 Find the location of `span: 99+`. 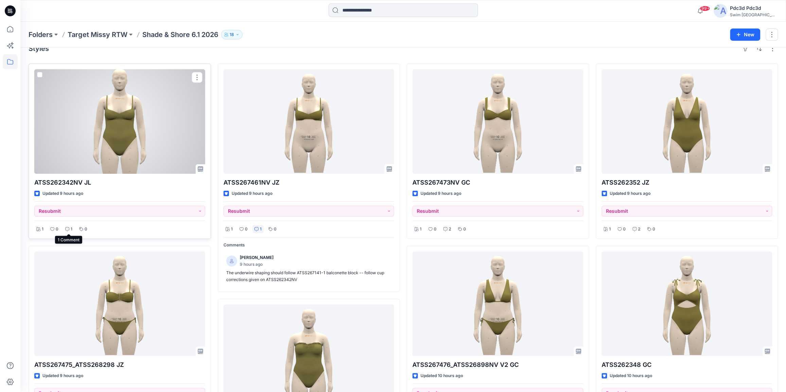

span: 99+ is located at coordinates (705, 8).